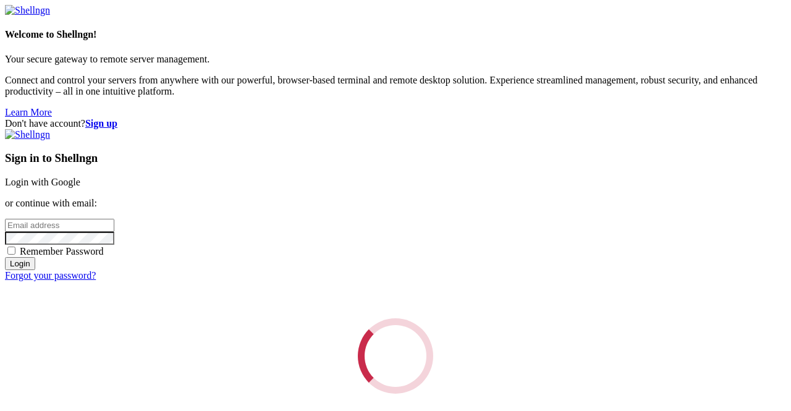  What do you see at coordinates (396, 59) in the screenshot?
I see `p: Your secure gateway to remote server management.` at bounding box center [396, 59].